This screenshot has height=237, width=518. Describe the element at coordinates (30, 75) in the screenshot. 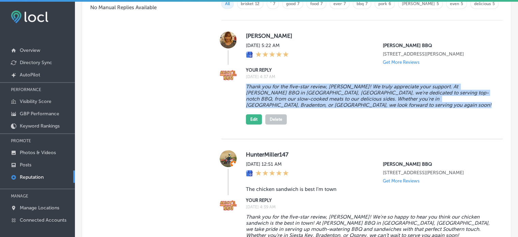

I see `p: AutoPilot` at that location.